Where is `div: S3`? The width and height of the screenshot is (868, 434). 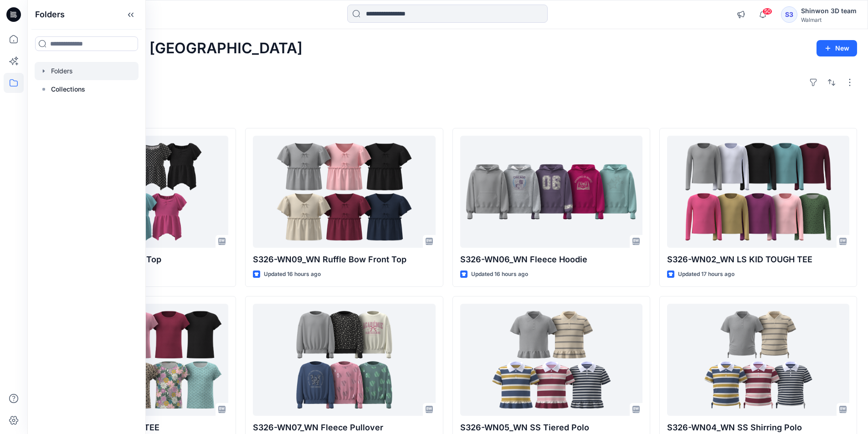 div: S3 is located at coordinates (789, 15).